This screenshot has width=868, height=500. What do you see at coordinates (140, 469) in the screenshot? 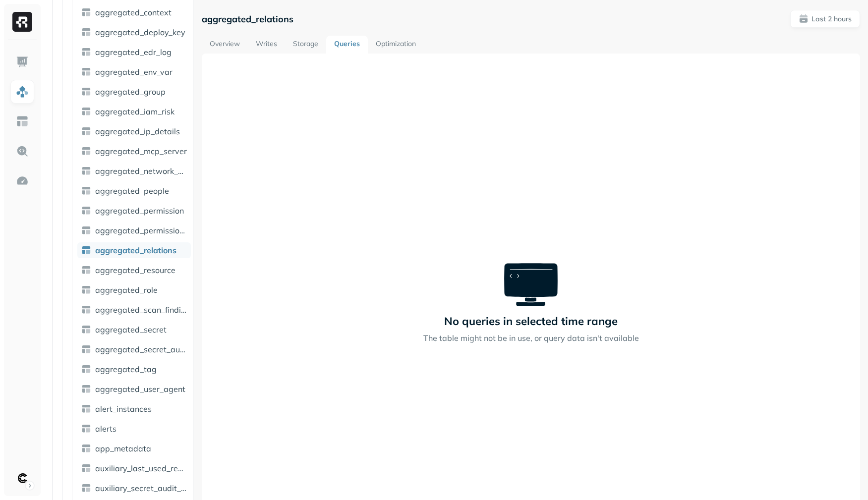
I see `span: auxiliary_last_used_records` at bounding box center [140, 469].